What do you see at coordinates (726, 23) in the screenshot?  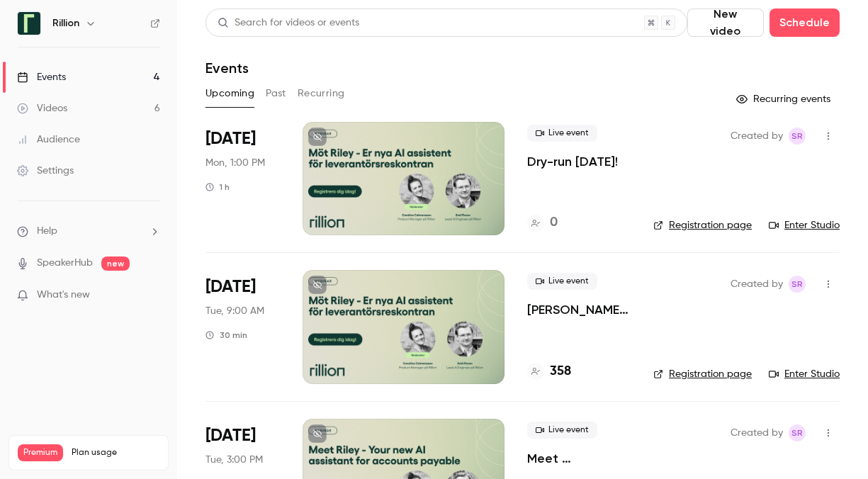 I see `button: New video` at bounding box center [726, 23].